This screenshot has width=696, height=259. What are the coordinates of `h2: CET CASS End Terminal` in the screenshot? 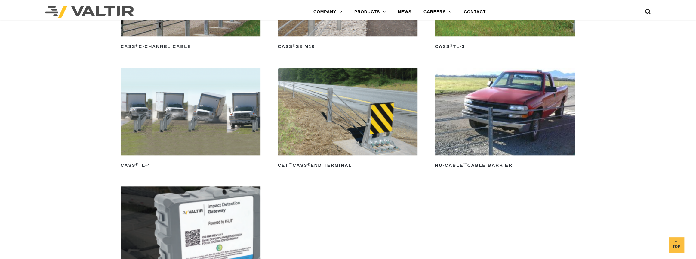 It's located at (348, 165).